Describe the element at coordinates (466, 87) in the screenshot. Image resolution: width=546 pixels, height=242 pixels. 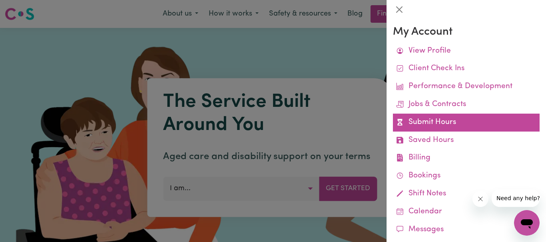
I see `a: Performance & Development` at that location.